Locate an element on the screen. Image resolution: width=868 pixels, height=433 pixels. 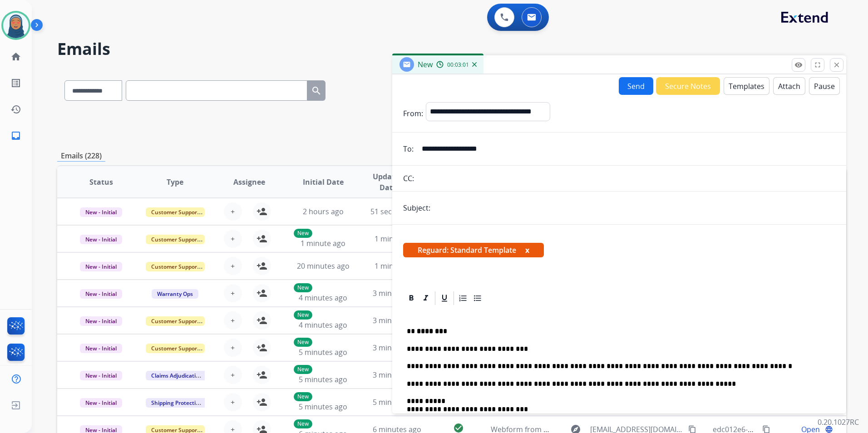
button: Templates is located at coordinates (747, 86).